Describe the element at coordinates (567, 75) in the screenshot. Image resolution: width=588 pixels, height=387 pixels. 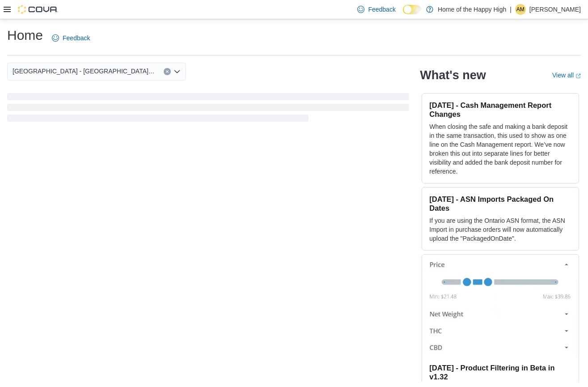
I see `a: View allExternal link` at that location.